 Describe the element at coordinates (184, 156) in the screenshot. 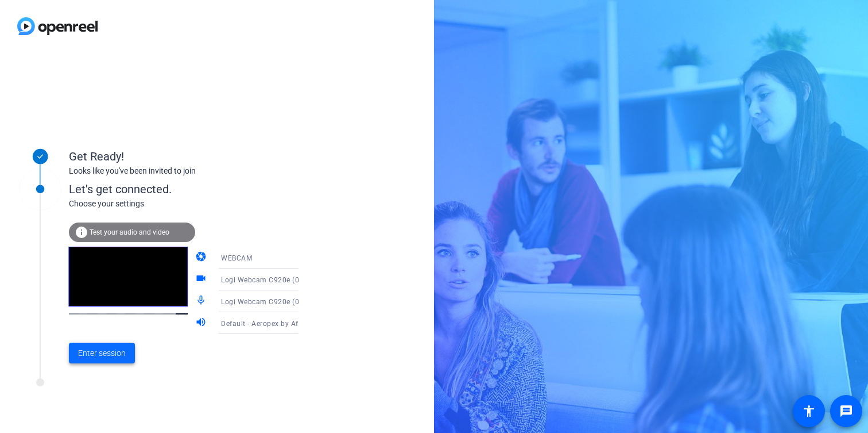

I see `div: Get Ready!` at that location.